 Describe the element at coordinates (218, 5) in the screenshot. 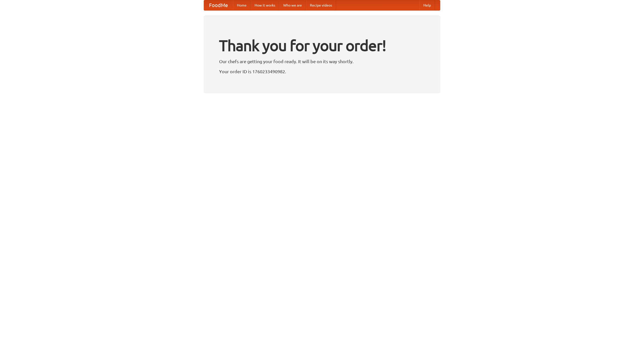

I see `a: FoodMe` at that location.